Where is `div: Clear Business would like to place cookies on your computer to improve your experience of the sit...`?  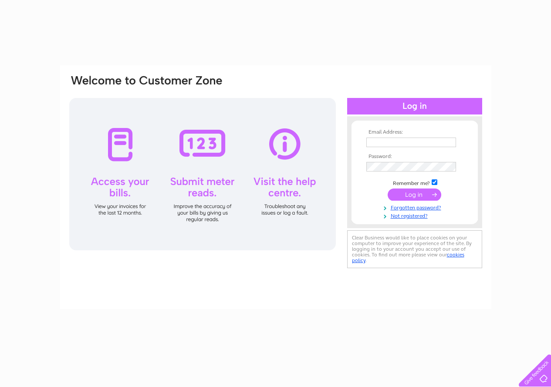 div: Clear Business would like to place cookies on your computer to improve your experience of the sit... is located at coordinates (415, 249).